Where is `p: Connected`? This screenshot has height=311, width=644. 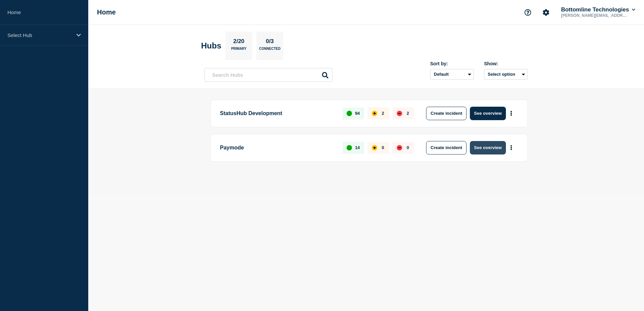 p: Connected is located at coordinates (269, 50).